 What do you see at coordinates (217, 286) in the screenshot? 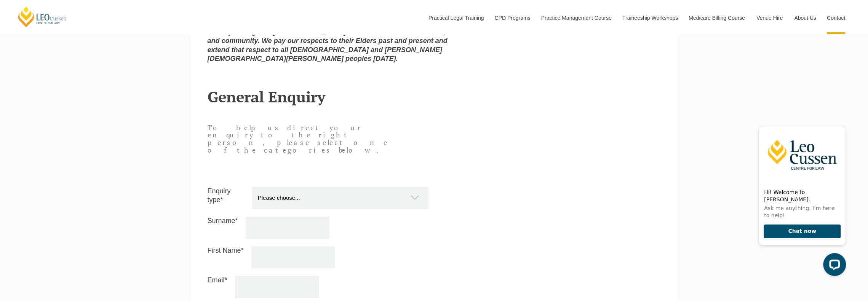
I see `label: Email*` at bounding box center [217, 286].